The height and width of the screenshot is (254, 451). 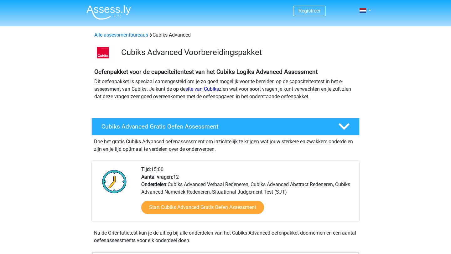 What do you see at coordinates (226, 89) in the screenshot?
I see `p: Dit oefenpakket is speciaal samengesteld om je zo goed mogelijk voor te bereiden op de capaciteit...` at bounding box center [226, 89].